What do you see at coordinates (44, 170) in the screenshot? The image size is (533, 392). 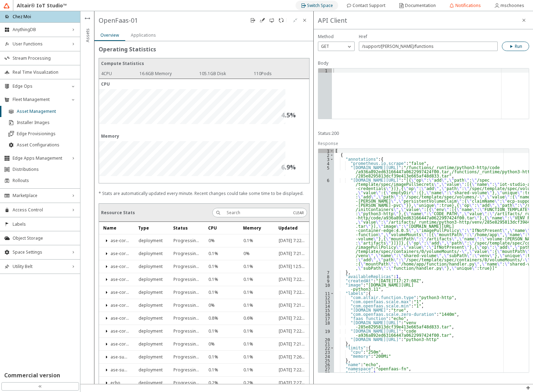 I see `span: Distributions` at bounding box center [44, 170].